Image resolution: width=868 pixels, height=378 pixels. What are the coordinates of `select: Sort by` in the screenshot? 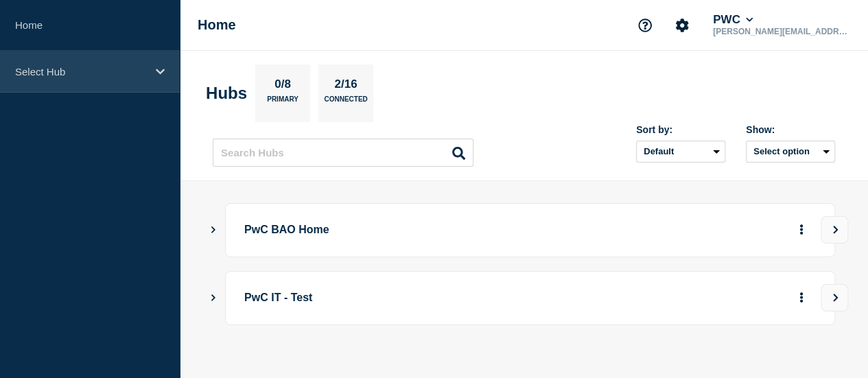 It's located at (681, 152).